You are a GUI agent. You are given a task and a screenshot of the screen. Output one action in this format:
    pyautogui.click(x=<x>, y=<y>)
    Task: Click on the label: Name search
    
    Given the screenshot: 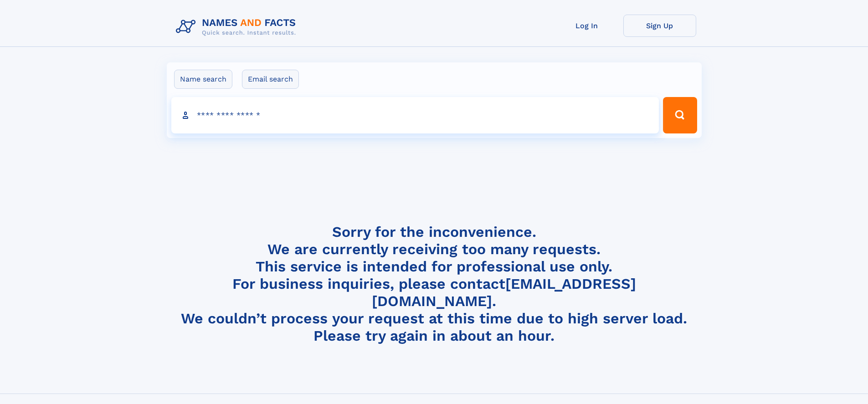 What is the action you would take?
    pyautogui.click(x=203, y=79)
    